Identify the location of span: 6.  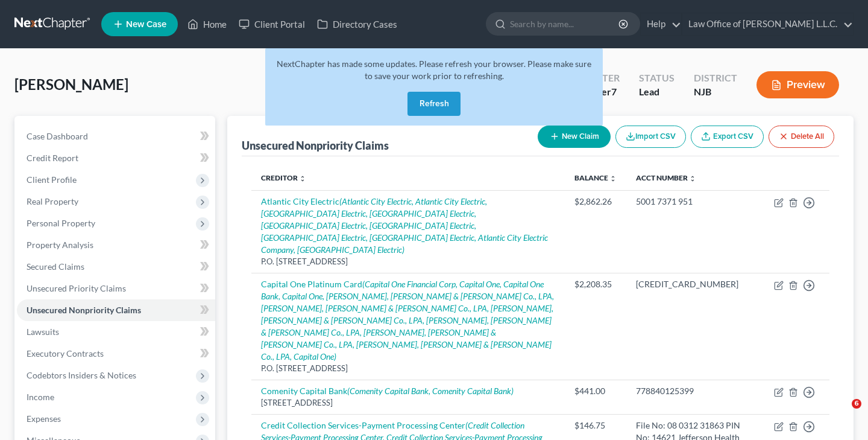
(856, 404).